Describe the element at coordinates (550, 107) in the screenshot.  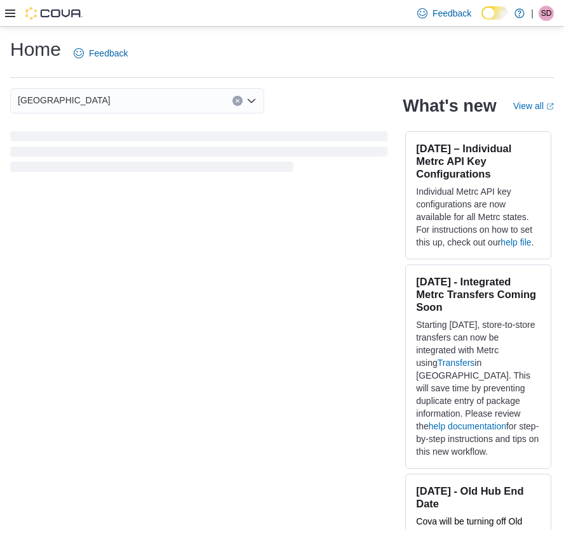
I see `svg: External link` at that location.